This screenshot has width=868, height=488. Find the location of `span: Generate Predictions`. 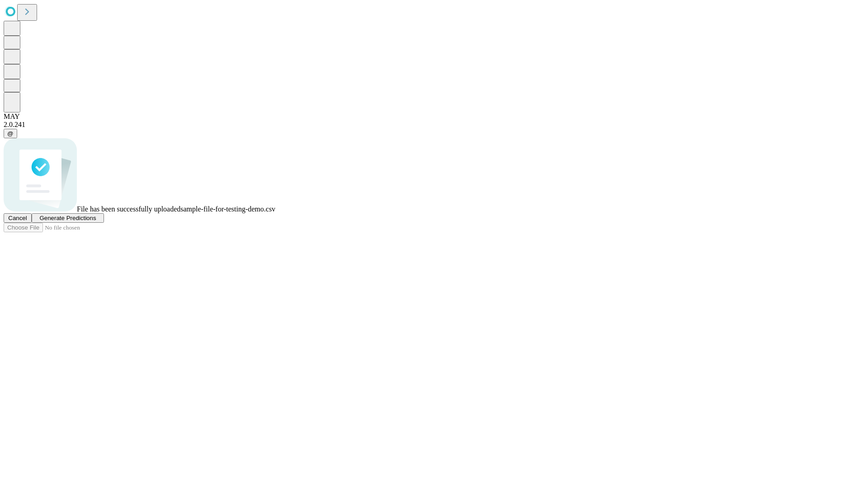

span: Generate Predictions is located at coordinates (67, 218).